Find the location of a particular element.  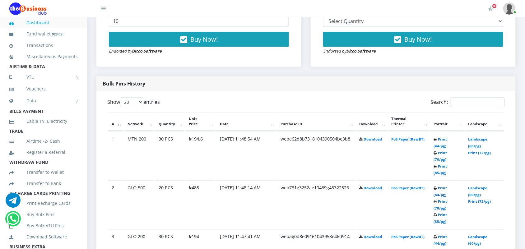

th: Unit Price: activate to sort column ascending is located at coordinates (200, 122).